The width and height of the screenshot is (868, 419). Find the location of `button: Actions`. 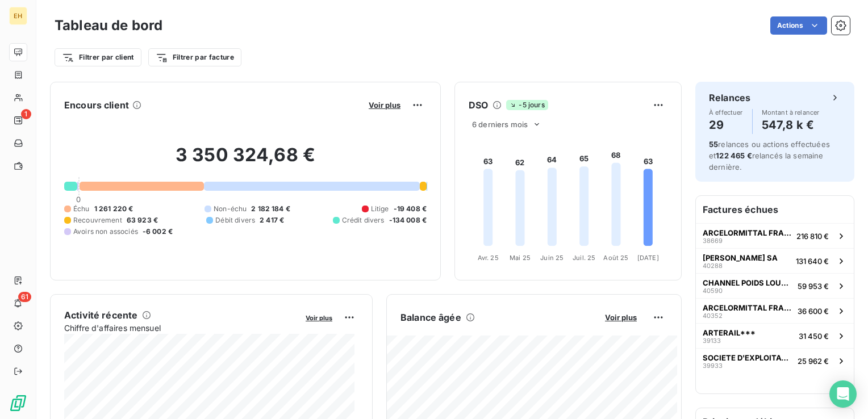

button: Actions is located at coordinates (799, 25).